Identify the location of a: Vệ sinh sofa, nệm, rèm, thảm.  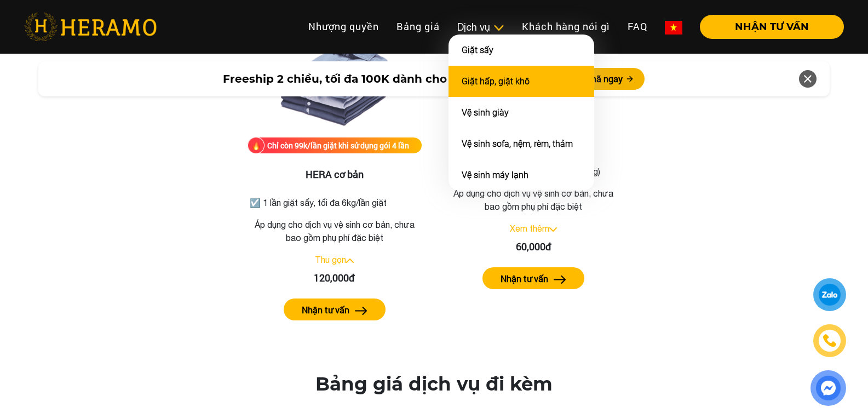
(517, 143).